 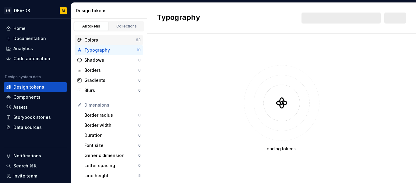 What do you see at coordinates (35, 38) in the screenshot?
I see `a: Documentation` at bounding box center [35, 38].